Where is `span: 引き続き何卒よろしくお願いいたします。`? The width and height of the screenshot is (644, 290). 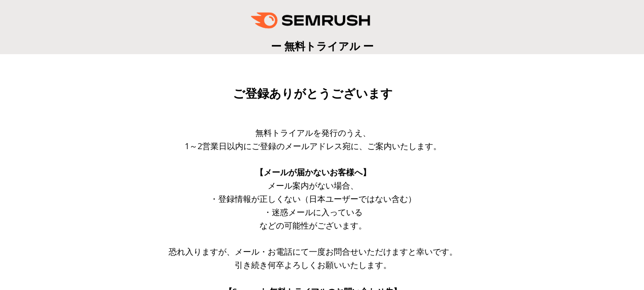 span: 引き続き何卒よろしくお願いいたします。 is located at coordinates (313, 265).